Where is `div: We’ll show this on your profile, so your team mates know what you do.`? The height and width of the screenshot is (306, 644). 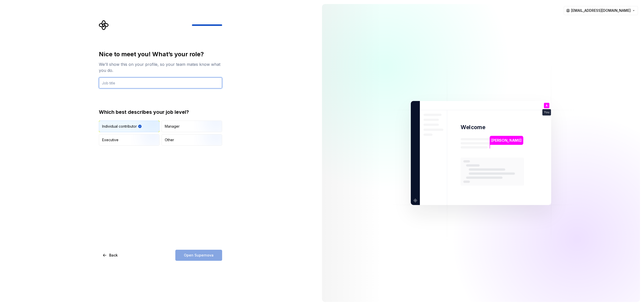
div: We’ll show this on your profile, so your team mates know what you do. is located at coordinates (161, 67).